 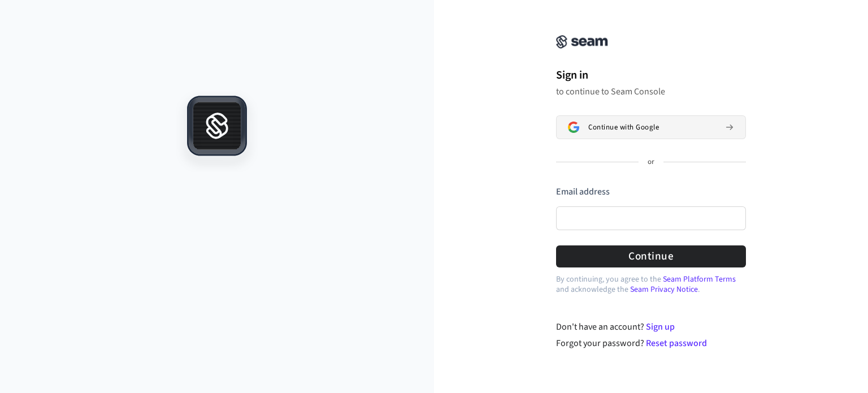 I want to click on p: to continue to Seam Console, so click(x=651, y=92).